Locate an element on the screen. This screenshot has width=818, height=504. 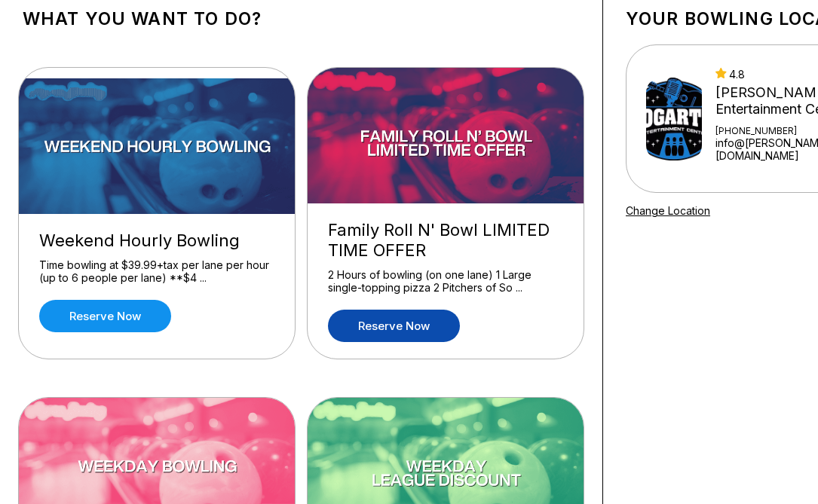
a: Change Location is located at coordinates (668, 210).